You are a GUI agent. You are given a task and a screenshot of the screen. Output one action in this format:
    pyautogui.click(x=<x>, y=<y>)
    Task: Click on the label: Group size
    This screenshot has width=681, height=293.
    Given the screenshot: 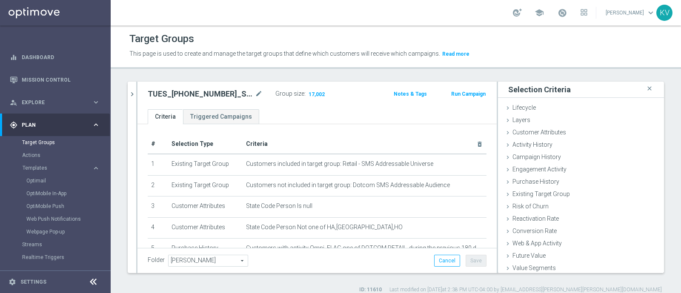 What is the action you would take?
    pyautogui.click(x=290, y=94)
    